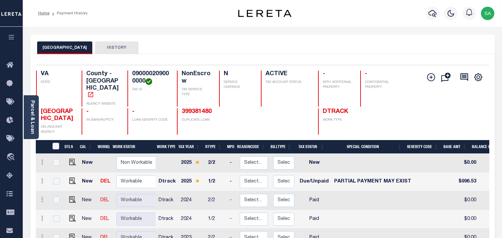 Image resolution: width=502 pixels, height=238 pixels. I want to click on a: Home, so click(44, 13).